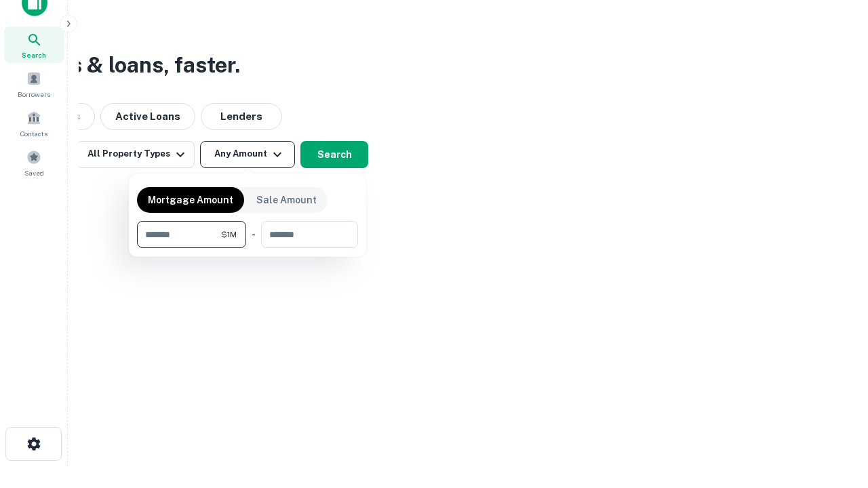 This screenshot has height=488, width=868. I want to click on p: Mortgage Amount, so click(191, 200).